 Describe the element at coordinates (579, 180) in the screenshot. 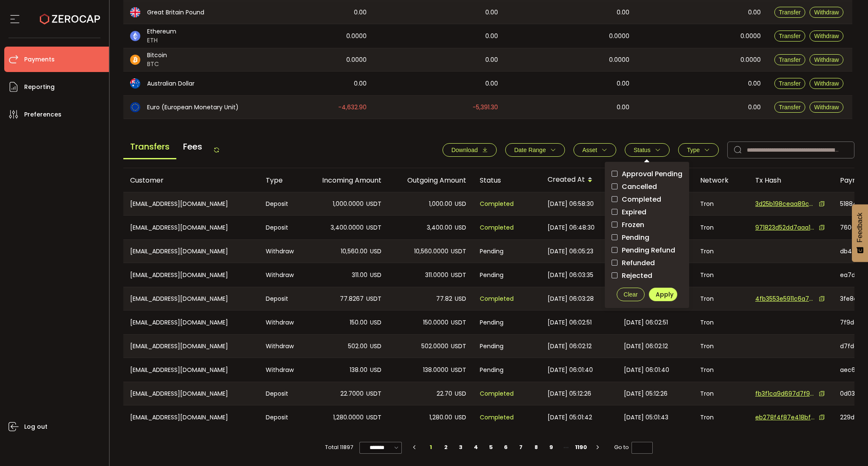

I see `div: Created At` at that location.